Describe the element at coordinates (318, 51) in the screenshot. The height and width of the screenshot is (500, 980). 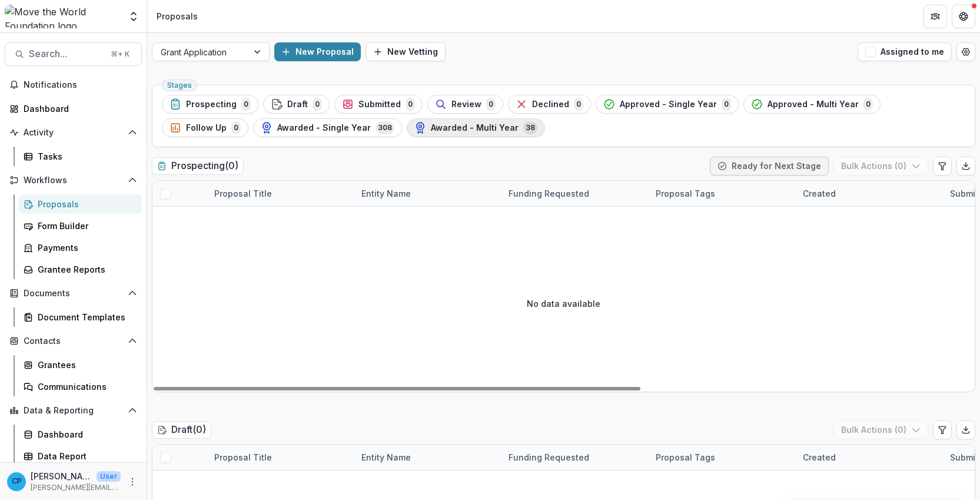
I see `button: New Proposal` at that location.